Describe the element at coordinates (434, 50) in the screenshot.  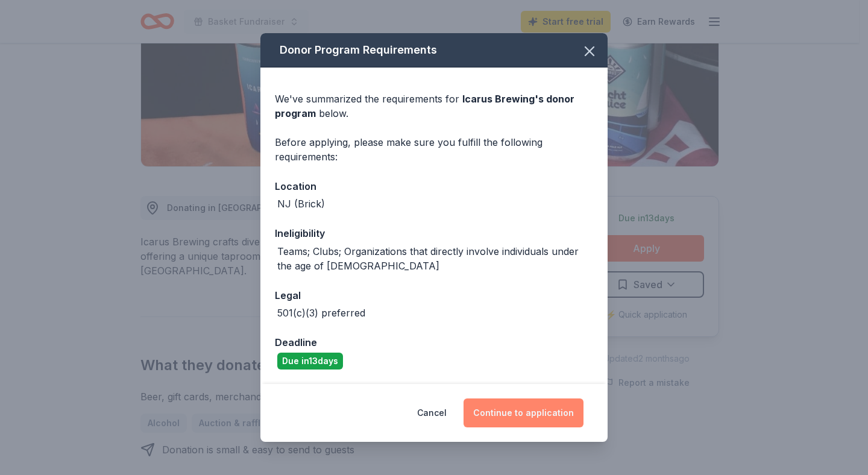
I see `div: Donor Program Requirements` at that location.